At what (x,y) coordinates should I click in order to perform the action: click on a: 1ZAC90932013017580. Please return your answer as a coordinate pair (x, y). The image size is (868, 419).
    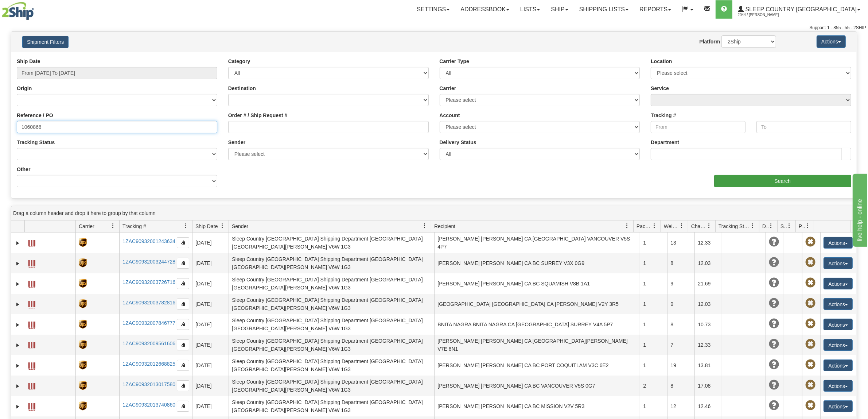
    Looking at the image, I should click on (149, 384).